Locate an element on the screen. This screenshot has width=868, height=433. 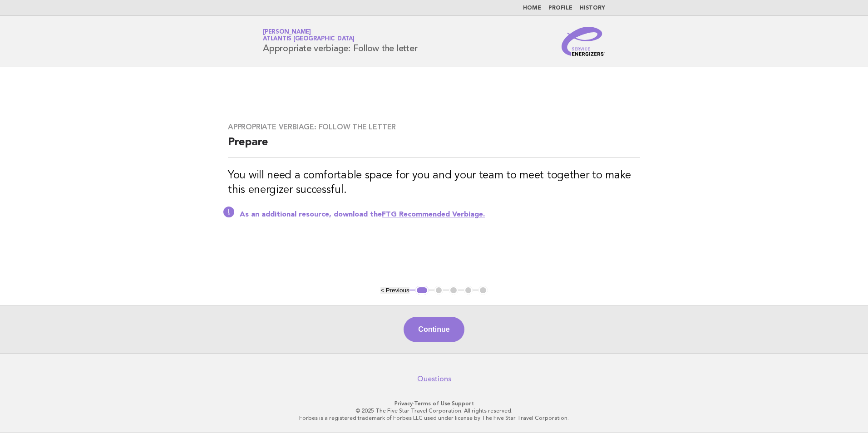
a: History is located at coordinates (593, 8).